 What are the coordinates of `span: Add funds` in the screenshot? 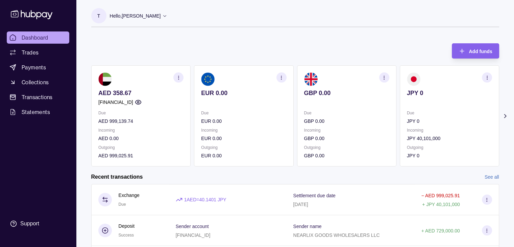 It's located at (480, 51).